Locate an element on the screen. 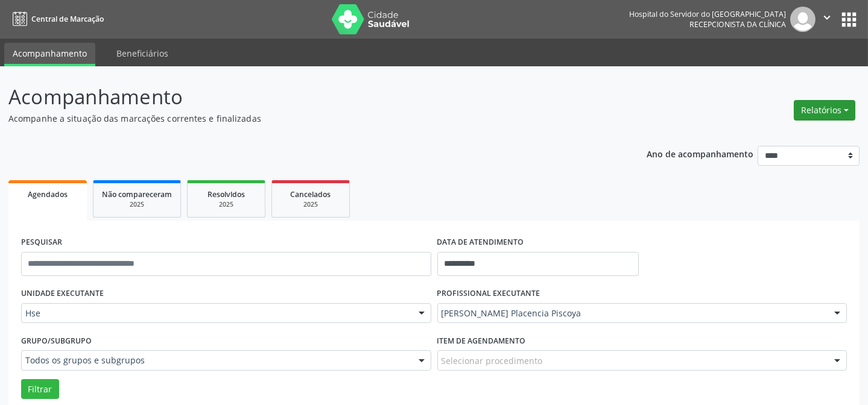 The image size is (868, 405). label: Grupo/Subgrupo is located at coordinates (56, 341).